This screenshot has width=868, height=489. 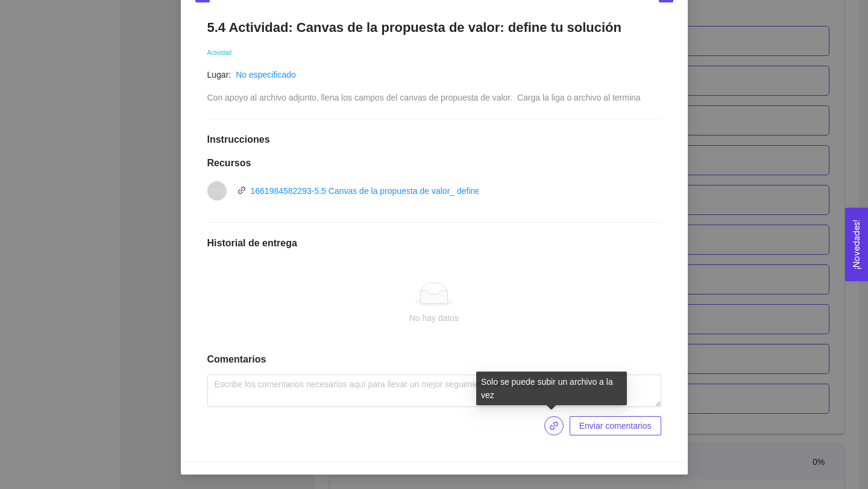 I want to click on button: Open Feedback Widget, so click(x=857, y=245).